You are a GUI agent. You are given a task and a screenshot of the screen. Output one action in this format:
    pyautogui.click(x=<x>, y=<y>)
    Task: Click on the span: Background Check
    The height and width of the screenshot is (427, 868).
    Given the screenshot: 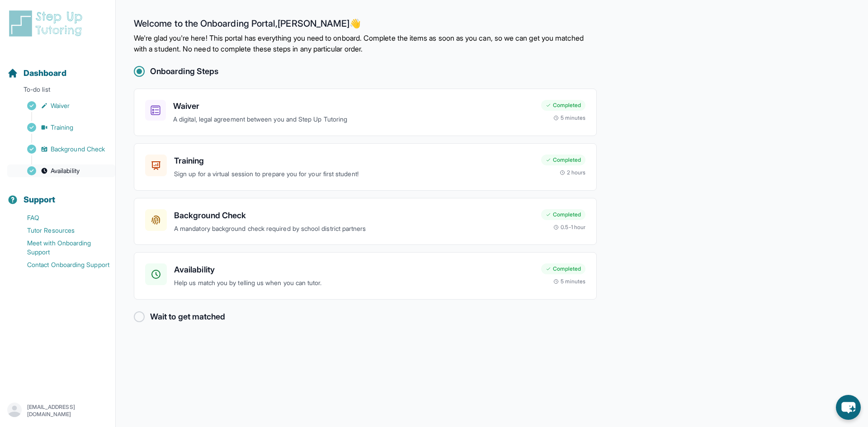 What is the action you would take?
    pyautogui.click(x=78, y=149)
    